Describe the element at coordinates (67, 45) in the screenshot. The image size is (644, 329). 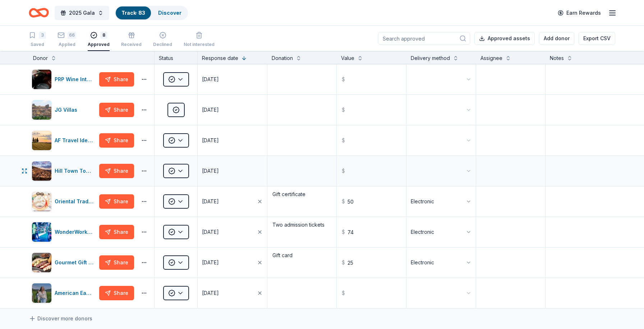
I see `div: Applied` at that location.